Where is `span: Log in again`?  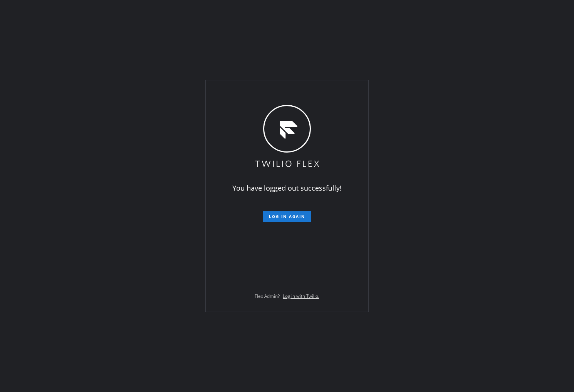
span: Log in again is located at coordinates (287, 216).